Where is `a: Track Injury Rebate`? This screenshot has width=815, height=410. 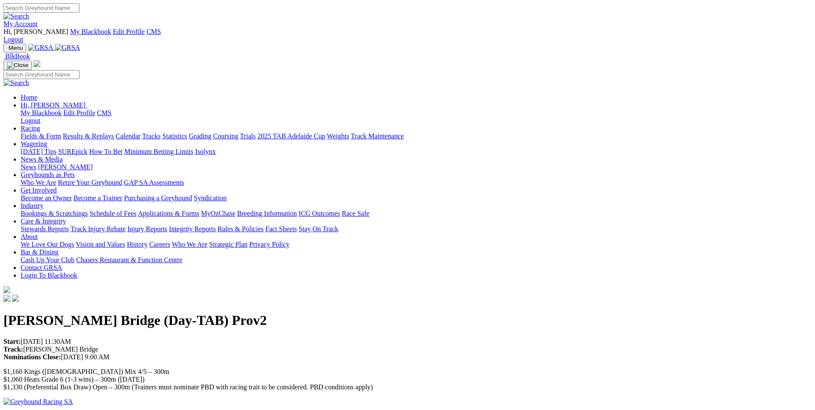
a: Track Injury Rebate is located at coordinates (98, 229).